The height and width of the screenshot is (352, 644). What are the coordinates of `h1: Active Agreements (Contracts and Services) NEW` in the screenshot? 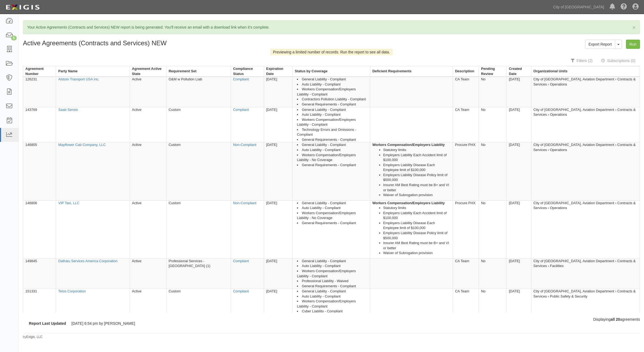 It's located at (175, 43).